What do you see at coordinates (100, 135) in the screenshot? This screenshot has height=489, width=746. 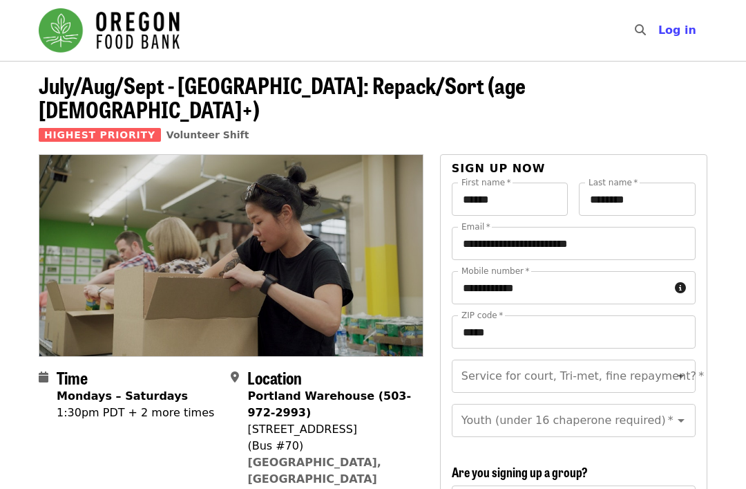 I see `span: Highest Priority` at bounding box center [100, 135].